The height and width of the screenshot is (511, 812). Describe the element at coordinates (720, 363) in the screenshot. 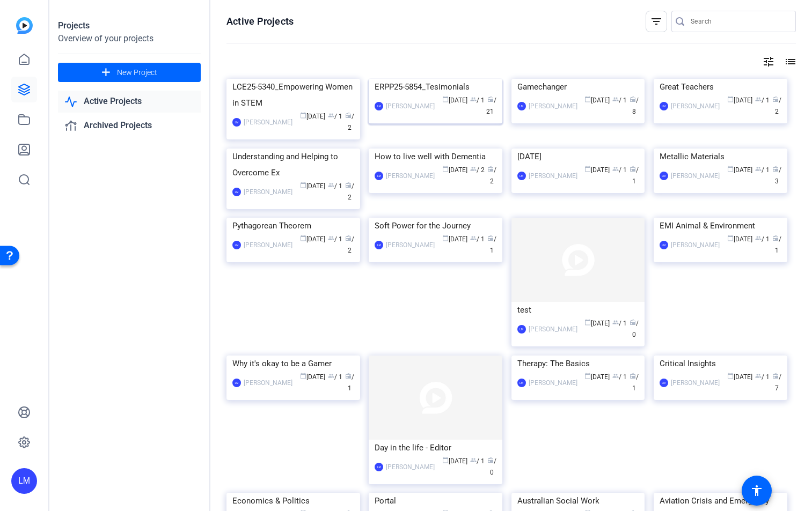

I see `div: Critical Insights` at that location.